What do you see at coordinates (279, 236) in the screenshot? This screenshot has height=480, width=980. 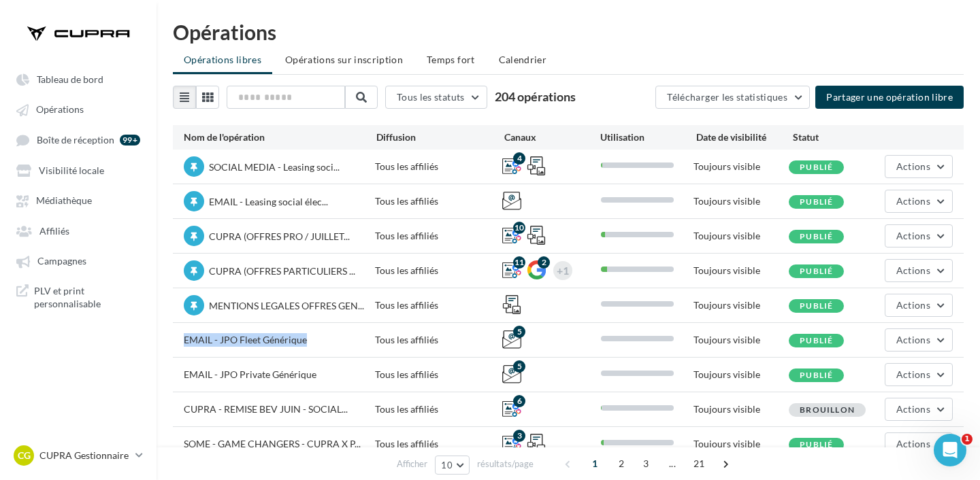 I see `span: CUPRA (OFFRES PRO / JUILLET...` at bounding box center [279, 236].